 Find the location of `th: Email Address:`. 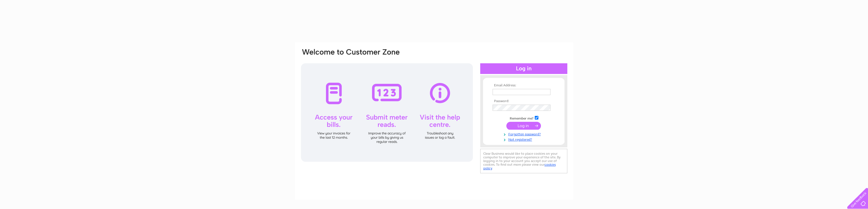

th: Email Address: is located at coordinates (523, 85).